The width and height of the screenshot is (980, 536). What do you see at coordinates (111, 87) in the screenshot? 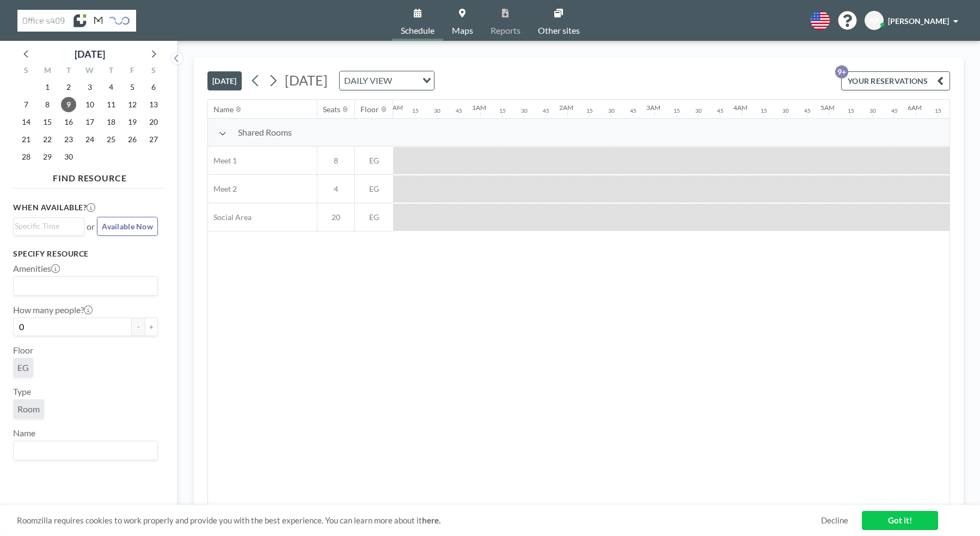
I see `span: Thursday, September 4, 2025` at bounding box center [111, 87].